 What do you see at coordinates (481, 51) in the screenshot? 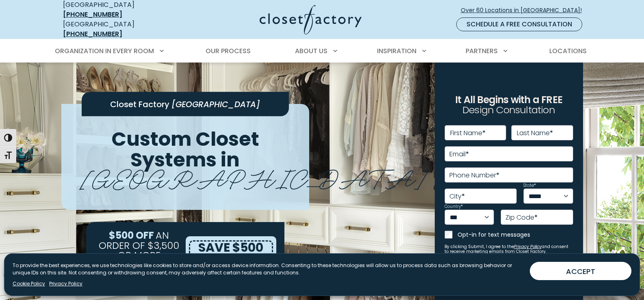
I see `span: Partners` at bounding box center [481, 51].